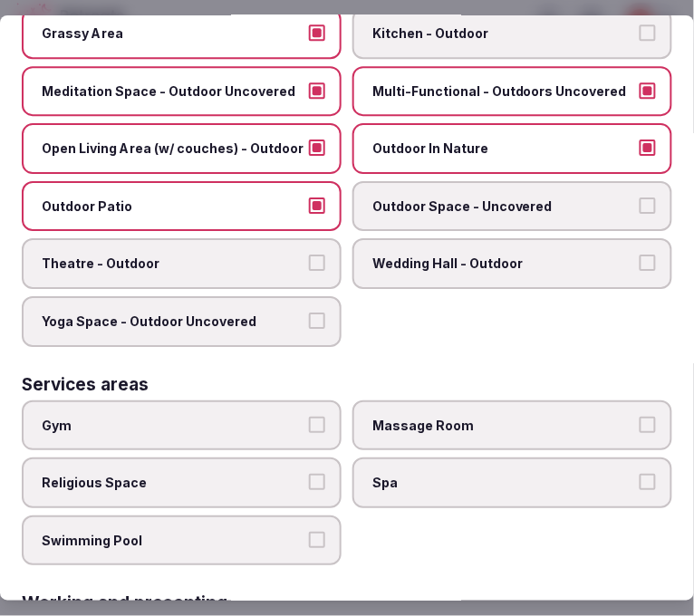  Describe the element at coordinates (317, 321) in the screenshot. I see `button: Yoga Space - Outdoor Uncovered` at that location.